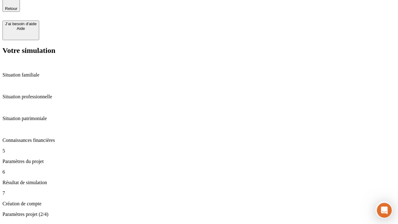  Describe the element at coordinates (199, 204) in the screenshot. I see `p: Création de compte` at that location.